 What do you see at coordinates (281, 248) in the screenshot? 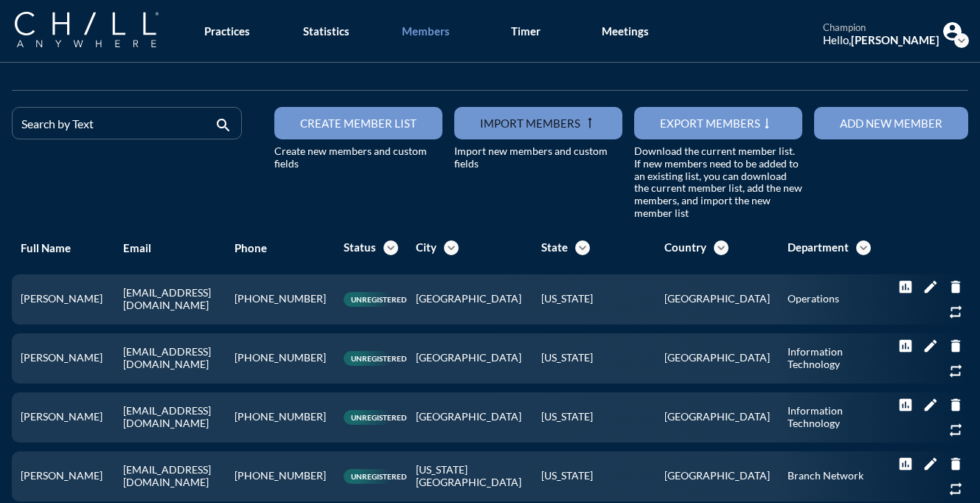
I see `div: Phone` at bounding box center [281, 248].